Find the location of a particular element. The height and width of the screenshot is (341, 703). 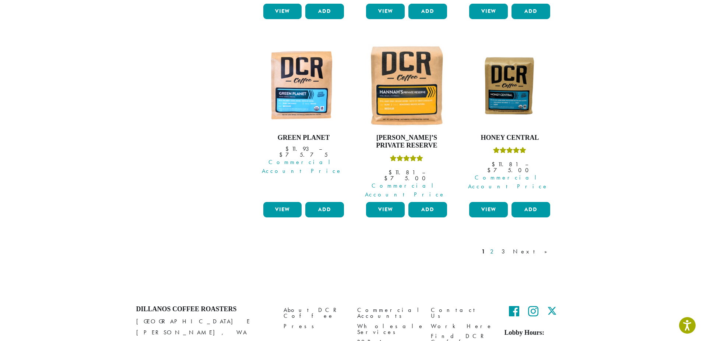

a: 1 is located at coordinates (483, 252).